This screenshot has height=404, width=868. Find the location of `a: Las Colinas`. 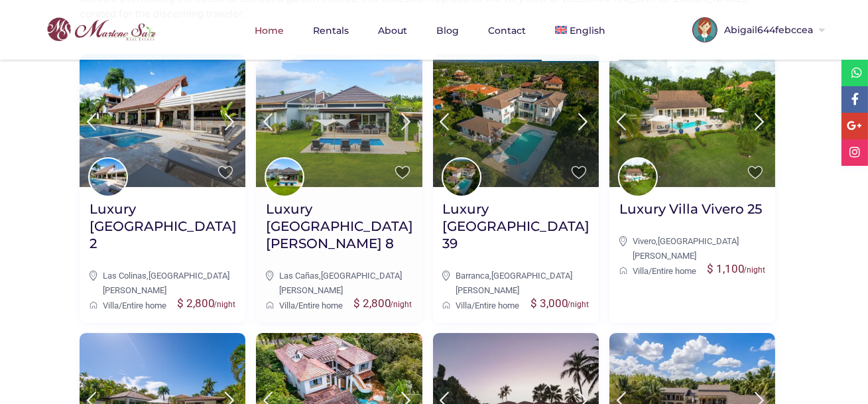

a: Las Colinas is located at coordinates (125, 275).